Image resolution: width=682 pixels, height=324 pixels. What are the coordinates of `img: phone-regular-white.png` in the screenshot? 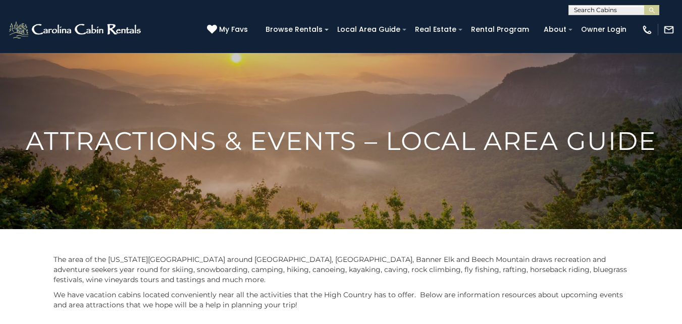 It's located at (647, 30).